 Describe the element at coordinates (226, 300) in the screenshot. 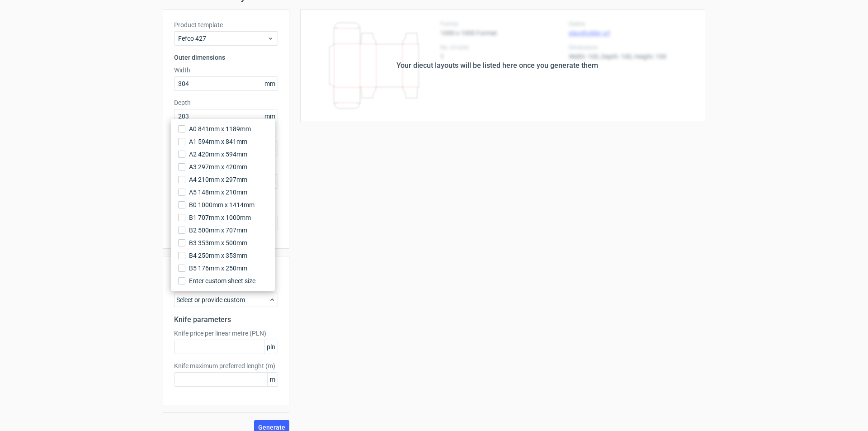

I see `div: Select or provide custom` at that location.